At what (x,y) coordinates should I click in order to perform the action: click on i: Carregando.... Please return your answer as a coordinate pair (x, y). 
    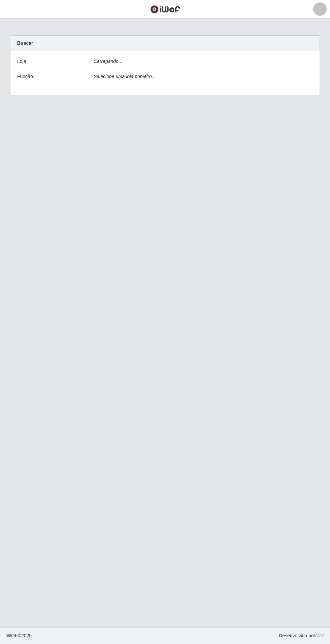
    Looking at the image, I should click on (108, 61).